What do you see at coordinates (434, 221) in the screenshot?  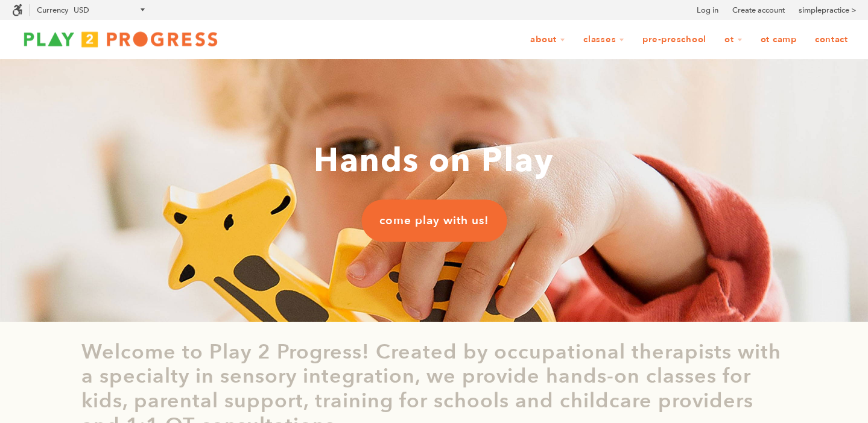 I see `a: come play with us!` at bounding box center [434, 221].